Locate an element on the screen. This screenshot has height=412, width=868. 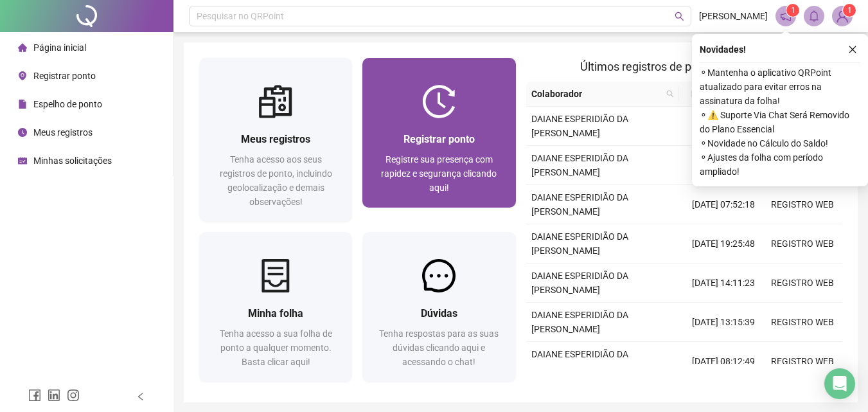
span: notification is located at coordinates (785, 16).